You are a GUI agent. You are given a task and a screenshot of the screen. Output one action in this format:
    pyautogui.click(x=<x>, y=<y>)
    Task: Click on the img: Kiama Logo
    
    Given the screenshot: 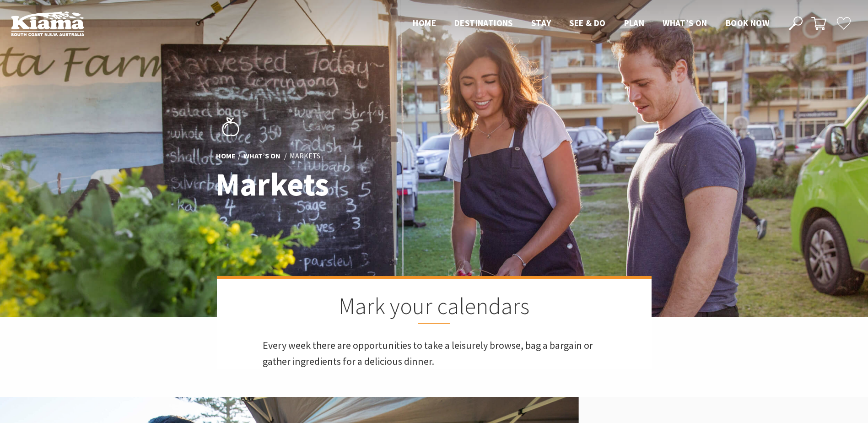 What is the action you would take?
    pyautogui.click(x=48, y=24)
    